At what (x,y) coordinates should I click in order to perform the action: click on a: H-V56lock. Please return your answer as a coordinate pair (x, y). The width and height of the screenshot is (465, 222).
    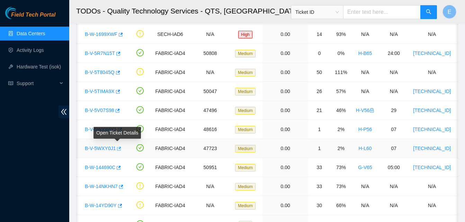
    Looking at the image, I should click on (366, 111).